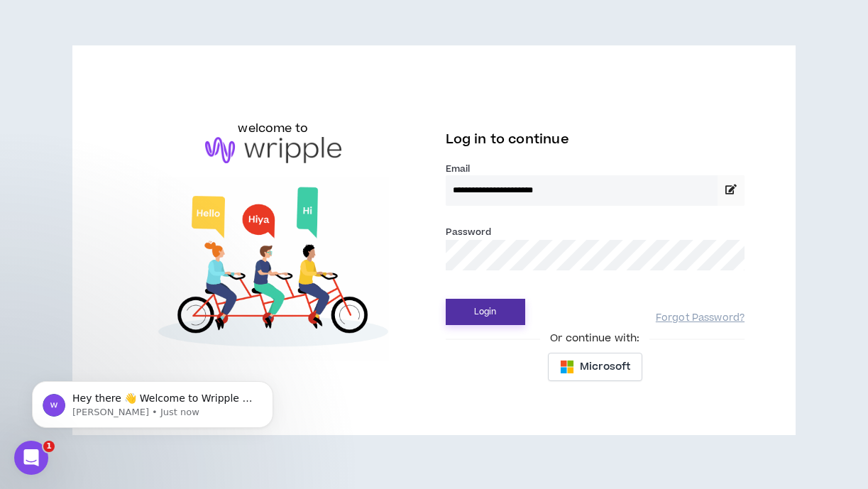 Image resolution: width=868 pixels, height=489 pixels. Describe the element at coordinates (153, 47) in the screenshot. I see `p: Hey there 👋 Welcome to Wripple 🙌 Take a look around! If you have any questions, just reply to thi...` at that location.